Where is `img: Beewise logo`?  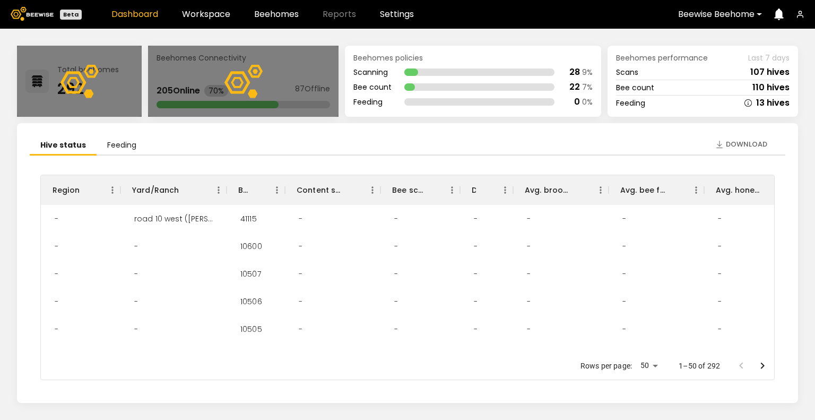
img: Beewise logo is located at coordinates (32, 14).